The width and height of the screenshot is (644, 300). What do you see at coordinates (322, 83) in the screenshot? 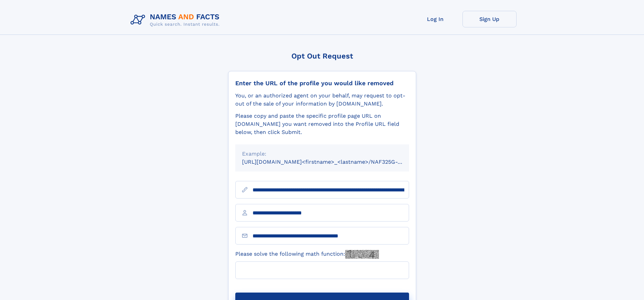
I see `div: Enter the URL of the profile you would like removed` at bounding box center [322, 83].